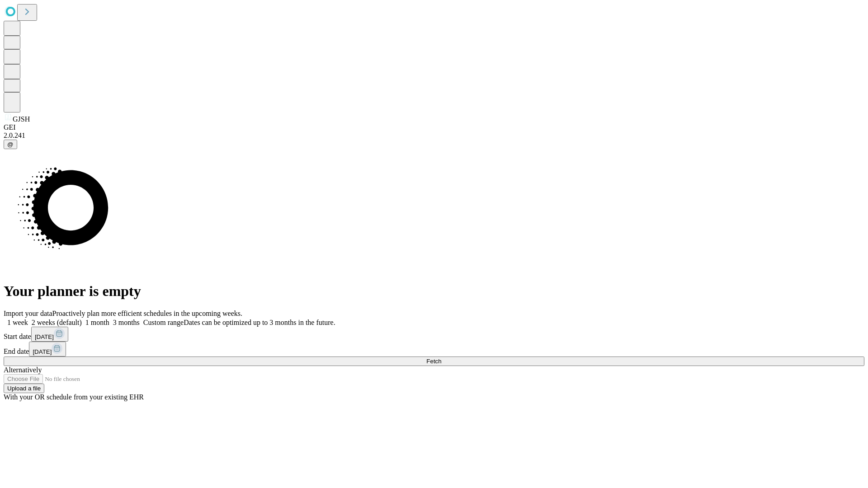  What do you see at coordinates (434, 361) in the screenshot?
I see `button: Fetch` at bounding box center [434, 361].